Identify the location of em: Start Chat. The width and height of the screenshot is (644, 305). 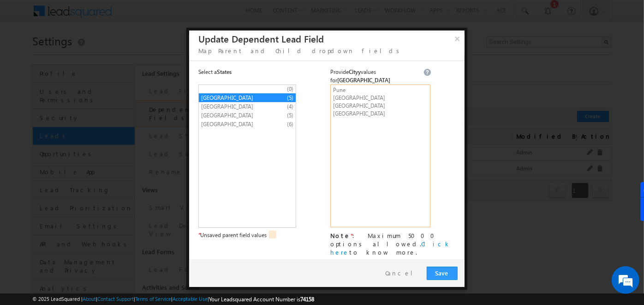
(146, 243).